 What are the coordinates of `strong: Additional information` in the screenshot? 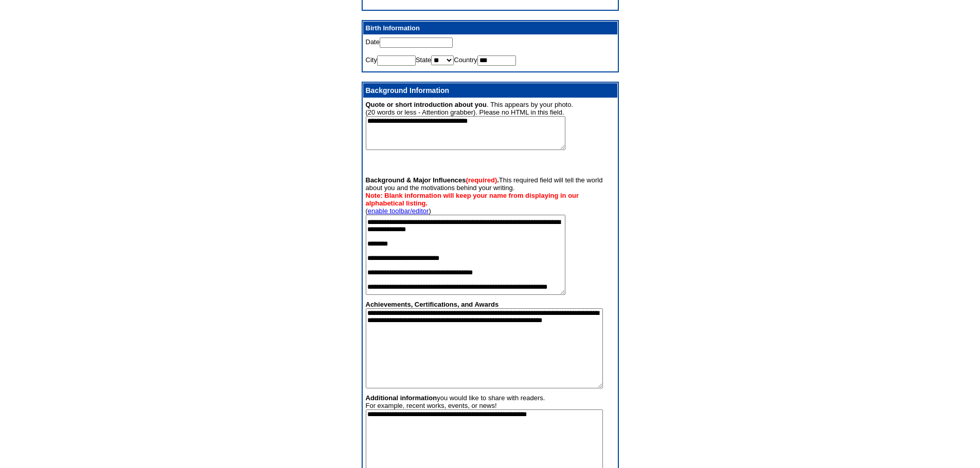 It's located at (401, 398).